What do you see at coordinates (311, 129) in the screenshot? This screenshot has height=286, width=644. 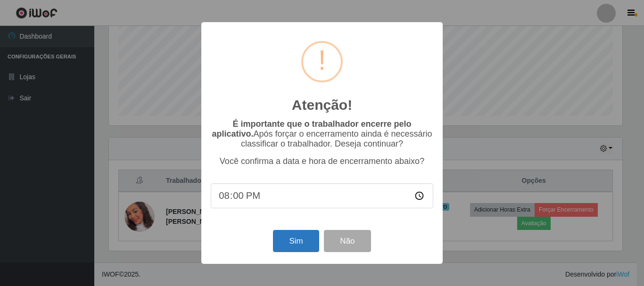 I see `b: É importante que o trabalhador encerre pelo aplicativo.` at bounding box center [311, 129].